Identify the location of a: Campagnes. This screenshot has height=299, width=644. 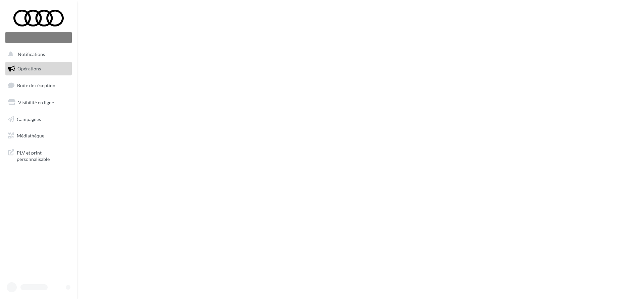
(39, 119).